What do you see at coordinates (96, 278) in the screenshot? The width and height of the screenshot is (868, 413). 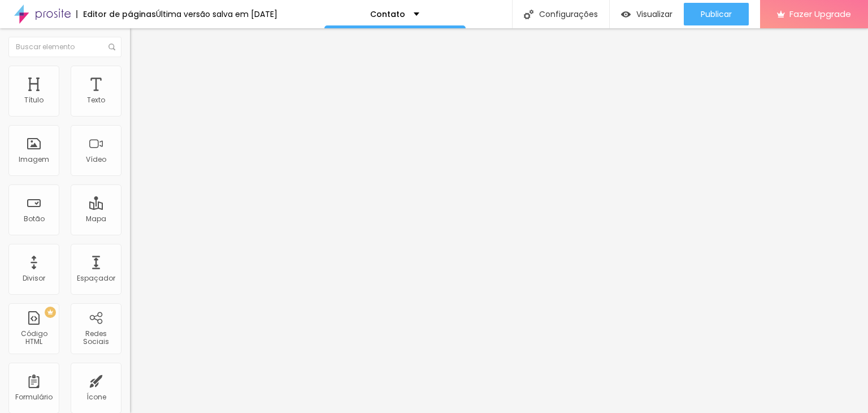 I see `div: Espaçador` at bounding box center [96, 278].